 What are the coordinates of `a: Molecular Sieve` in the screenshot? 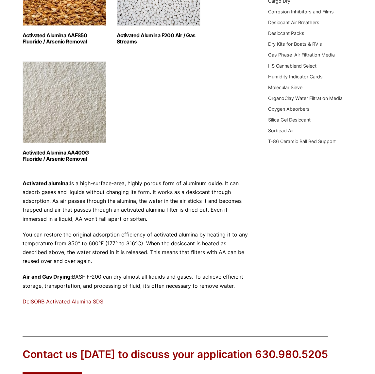 It's located at (285, 87).